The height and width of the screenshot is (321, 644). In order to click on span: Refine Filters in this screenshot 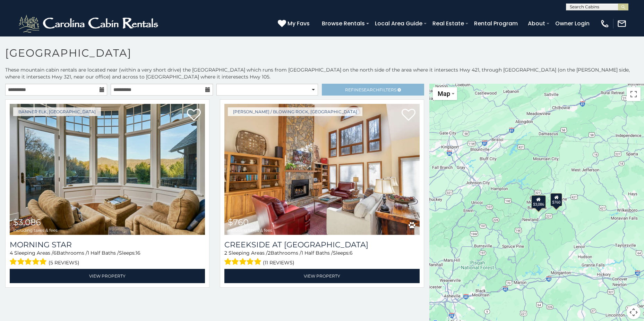, I will do `click(371, 89)`.